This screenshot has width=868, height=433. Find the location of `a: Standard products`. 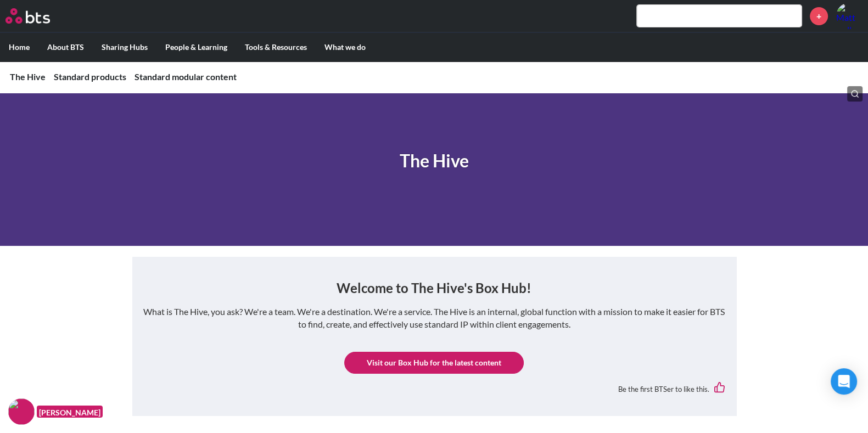

a: Standard products is located at coordinates (90, 76).